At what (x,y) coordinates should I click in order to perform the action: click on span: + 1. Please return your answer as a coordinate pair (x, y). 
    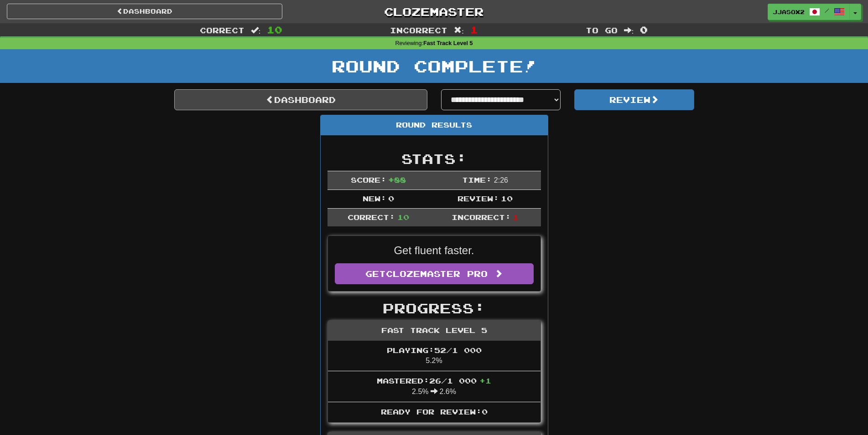
    Looking at the image, I should click on (485, 381).